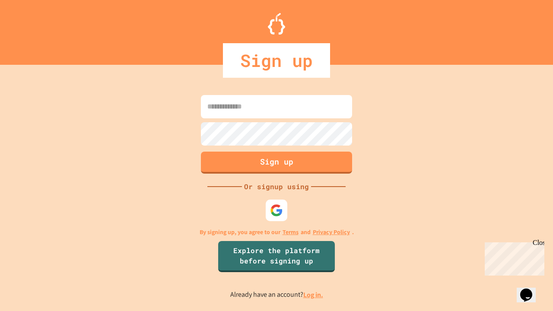 Image resolution: width=553 pixels, height=311 pixels. I want to click on a: Privacy Policy, so click(331, 232).